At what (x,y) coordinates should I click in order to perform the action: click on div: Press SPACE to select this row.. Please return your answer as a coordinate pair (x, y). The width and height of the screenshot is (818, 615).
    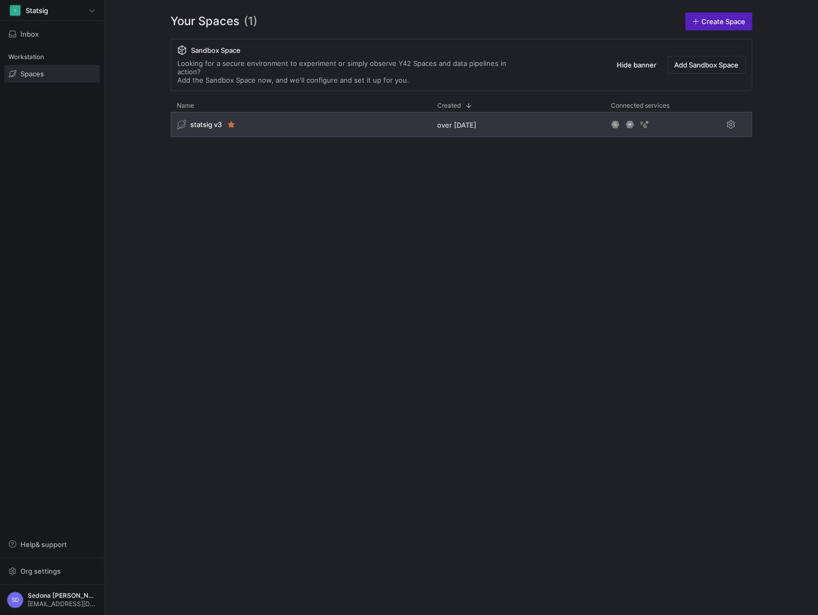
    Looking at the image, I should click on (461, 127).